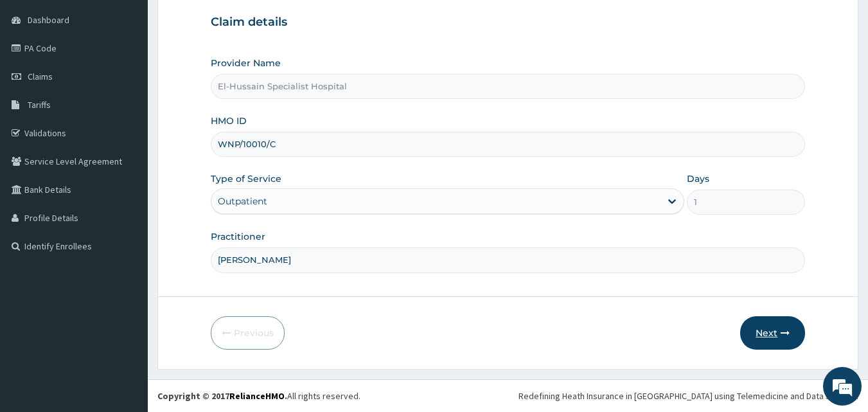 The image size is (868, 412). Describe the element at coordinates (508, 260) in the screenshot. I see `input: Enter Name` at that location.